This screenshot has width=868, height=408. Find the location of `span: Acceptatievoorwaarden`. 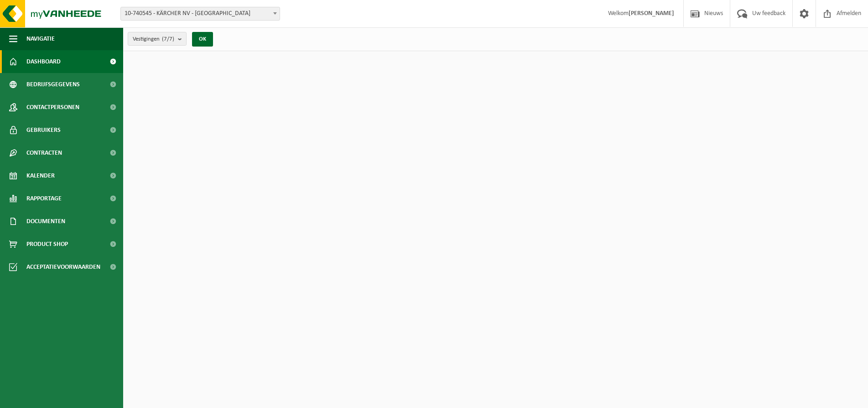

span: Acceptatievoorwaarden is located at coordinates (63, 267).